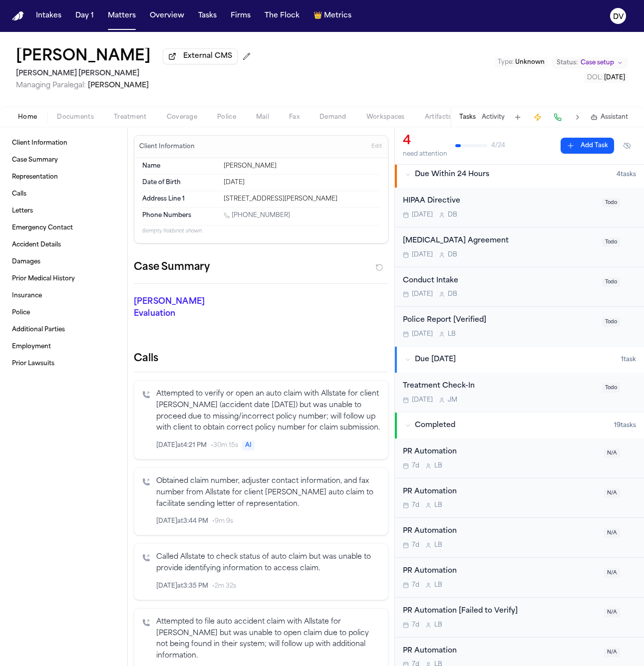 Image resolution: width=644 pixels, height=666 pixels. Describe the element at coordinates (521, 63) in the screenshot. I see `button: Edit Type: Unknown` at that location.